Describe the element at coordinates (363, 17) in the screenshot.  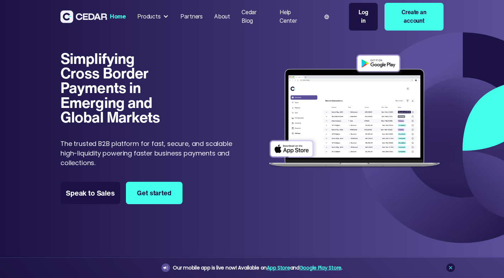
I see `a: Log in` at that location.